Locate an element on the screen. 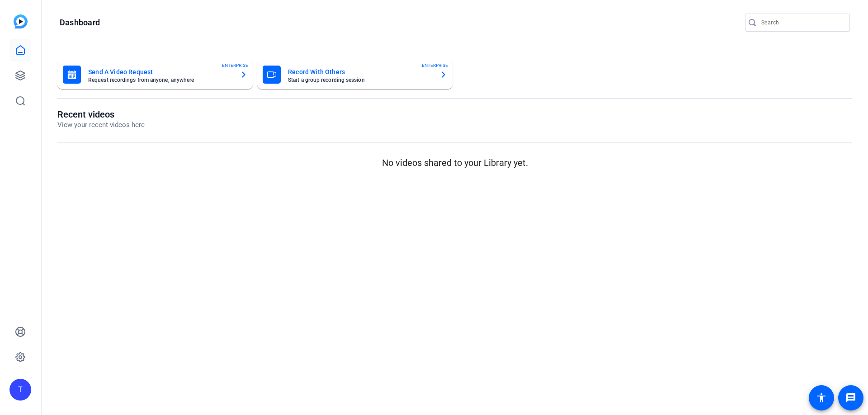 The image size is (868, 415). mat-icon: accessibility is located at coordinates (821, 398).